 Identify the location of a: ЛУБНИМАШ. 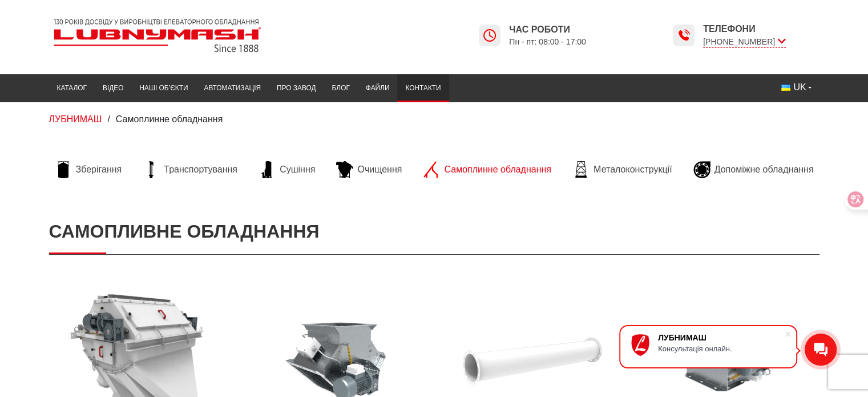
(76, 119).